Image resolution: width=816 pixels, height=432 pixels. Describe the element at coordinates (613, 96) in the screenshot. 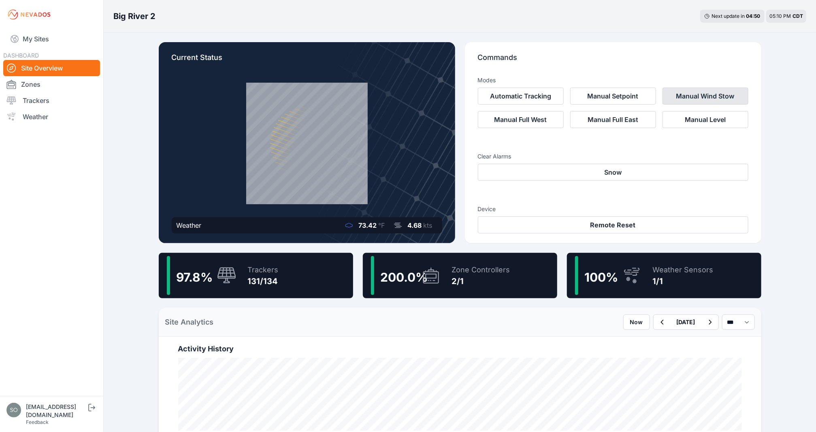

I see `button: Manual Setpoint` at that location.